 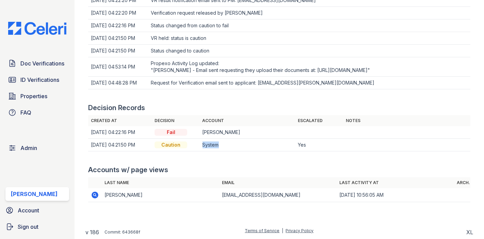 I want to click on td: Status changed to caution, so click(x=309, y=51).